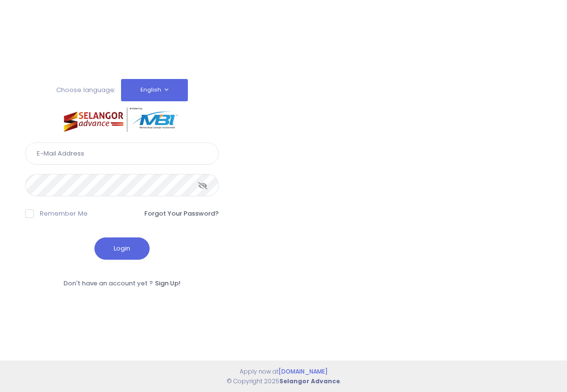 The width and height of the screenshot is (567, 392). Describe the element at coordinates (122, 120) in the screenshot. I see `img: selangor-advance.png` at that location.